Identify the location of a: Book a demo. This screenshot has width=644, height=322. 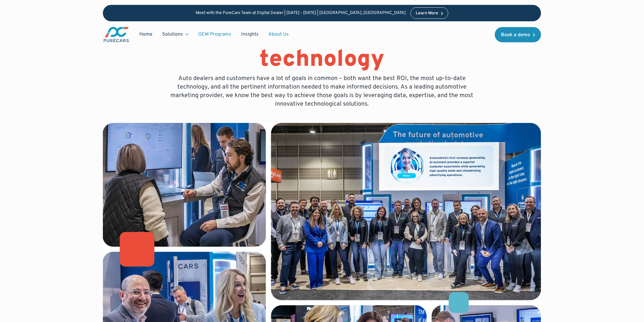
(518, 35).